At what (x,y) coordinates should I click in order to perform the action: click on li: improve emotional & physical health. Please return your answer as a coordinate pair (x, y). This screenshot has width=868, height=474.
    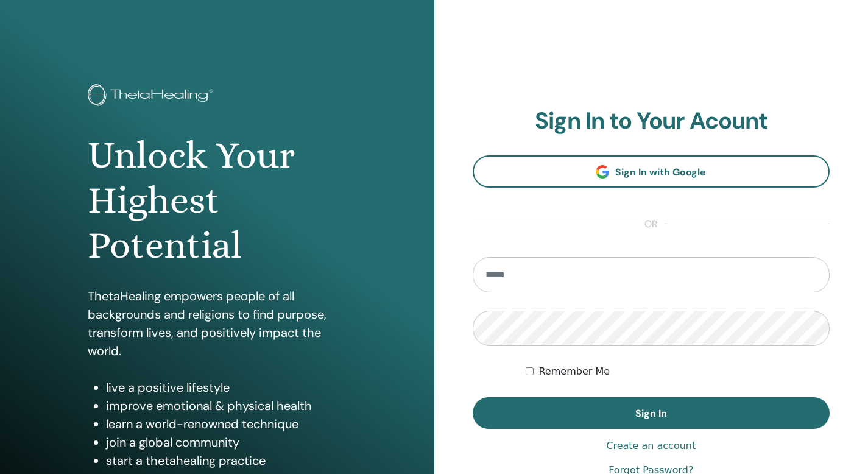
    Looking at the image, I should click on (226, 406).